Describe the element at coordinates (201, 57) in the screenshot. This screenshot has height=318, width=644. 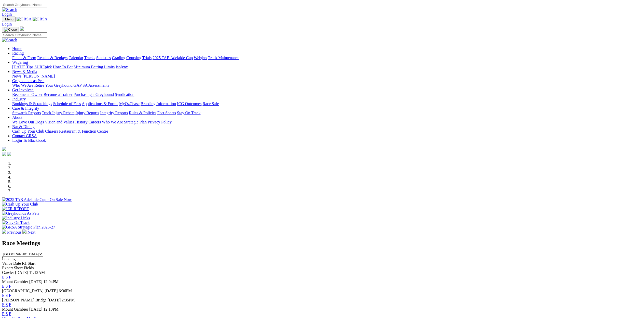
I see `a: Weights` at that location.